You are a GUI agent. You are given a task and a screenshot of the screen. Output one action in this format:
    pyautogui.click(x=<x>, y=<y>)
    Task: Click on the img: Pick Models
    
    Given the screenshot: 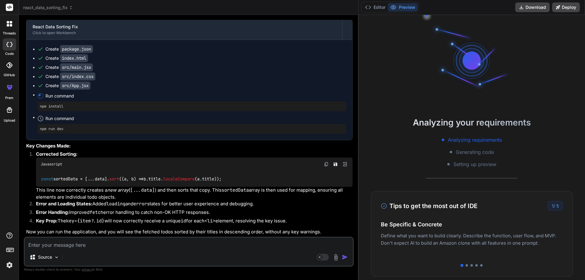 What is the action you would take?
    pyautogui.click(x=56, y=257)
    